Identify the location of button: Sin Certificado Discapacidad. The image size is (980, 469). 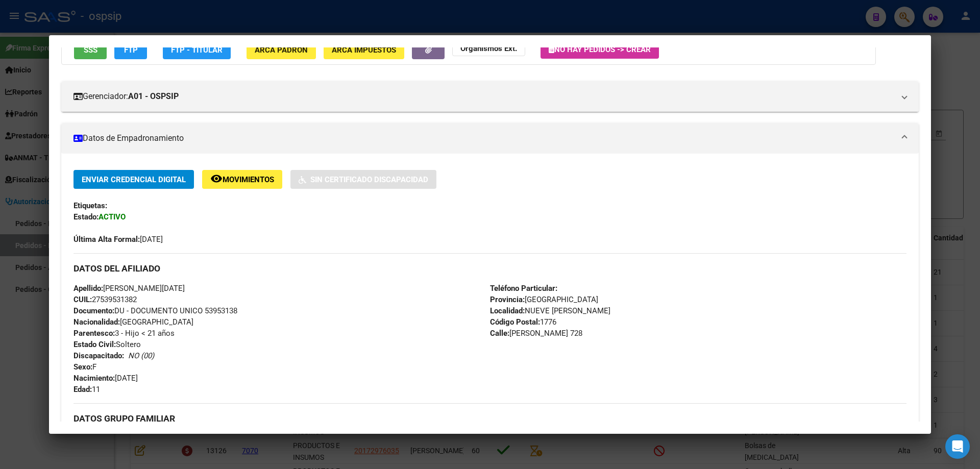
(363, 179).